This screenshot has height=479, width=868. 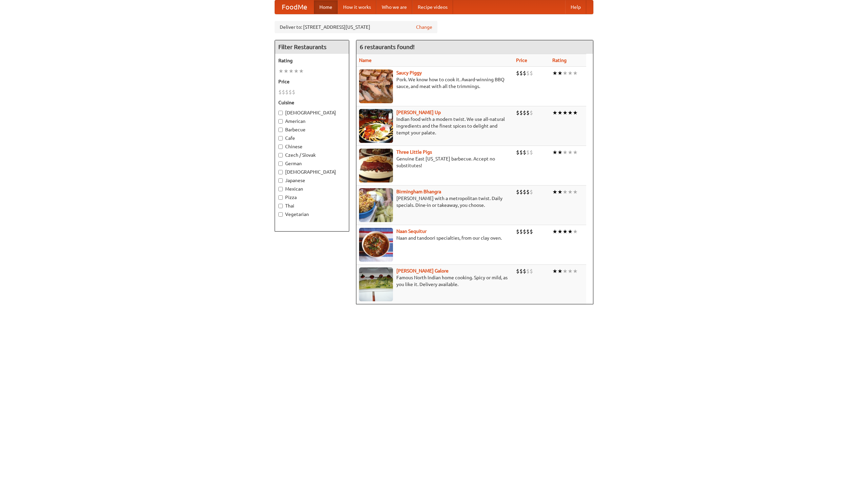 I want to click on input: Pizza, so click(x=280, y=198).